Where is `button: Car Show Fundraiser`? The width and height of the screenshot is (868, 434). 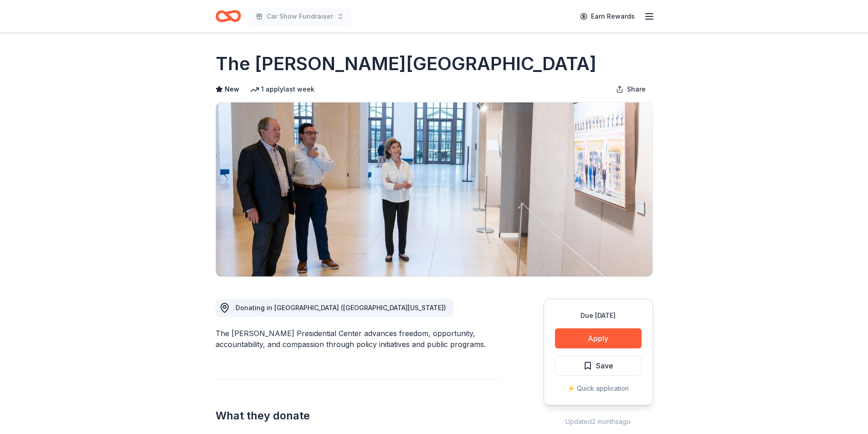
button: Car Show Fundraiser is located at coordinates (300, 17).